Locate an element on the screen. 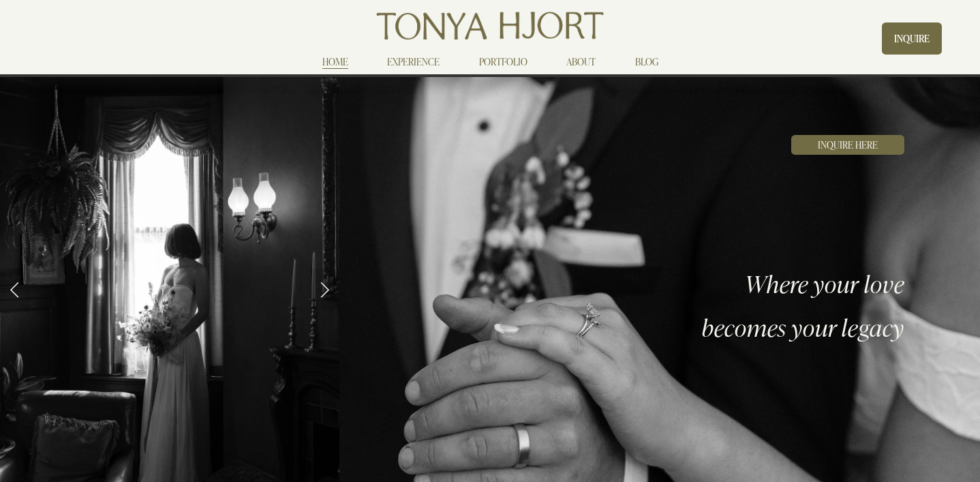 This screenshot has height=482, width=980. a: BLOG is located at coordinates (647, 62).